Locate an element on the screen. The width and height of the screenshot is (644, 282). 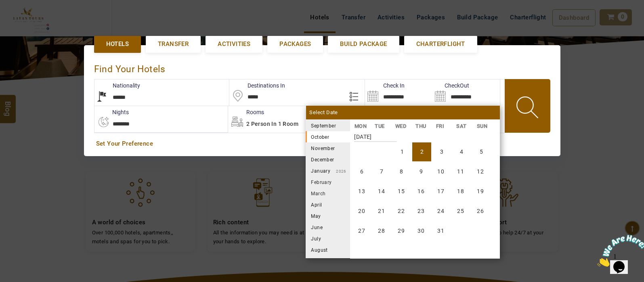
li: Monday, 6 October 2025 is located at coordinates (362, 171).